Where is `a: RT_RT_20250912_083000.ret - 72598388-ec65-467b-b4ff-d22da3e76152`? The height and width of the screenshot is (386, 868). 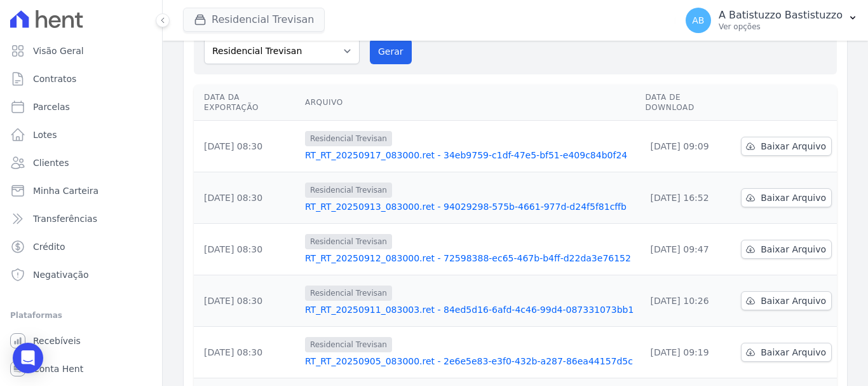 a: RT_RT_20250912_083000.ret - 72598388-ec65-467b-b4ff-d22da3e76152 is located at coordinates (470, 258).